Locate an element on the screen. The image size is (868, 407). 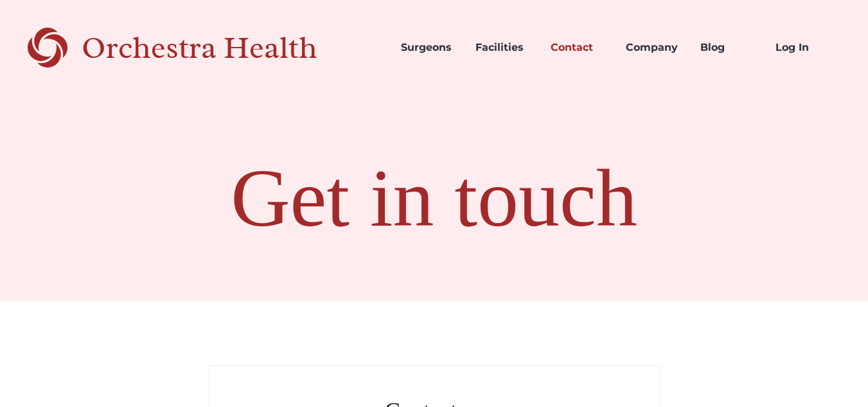
a: Facilities is located at coordinates (503, 47).